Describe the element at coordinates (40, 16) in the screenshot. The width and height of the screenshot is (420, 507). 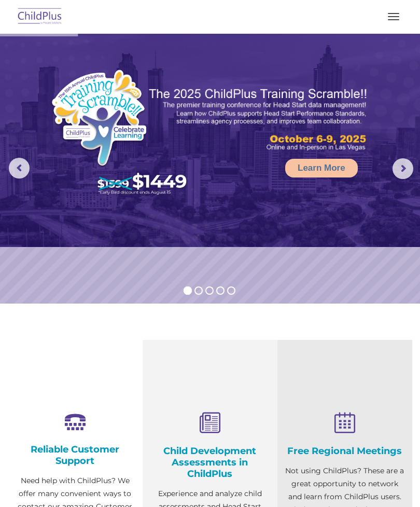
I see `img: ChildPlus by Procare Solutions` at that location.